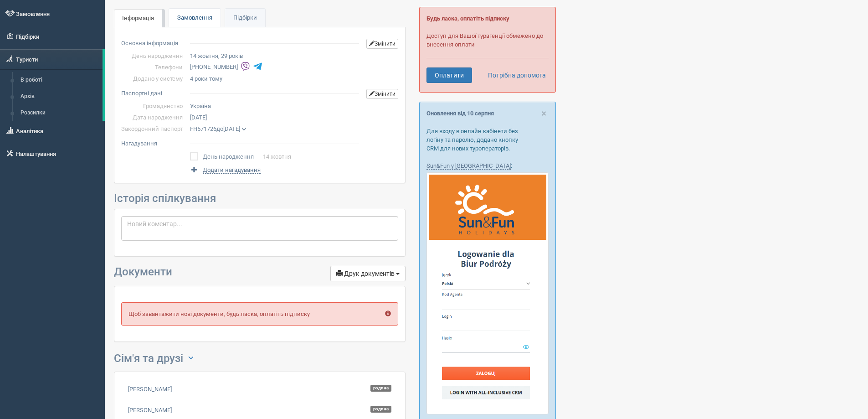 This screenshot has height=419, width=868. What do you see at coordinates (59, 80) in the screenshot?
I see `a: В роботі` at bounding box center [59, 80].